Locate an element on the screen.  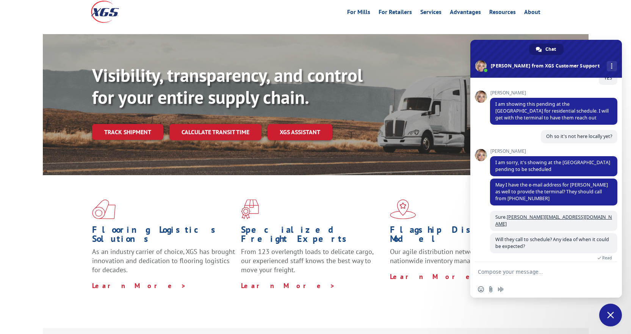
a: For Mills is located at coordinates (358, 13).